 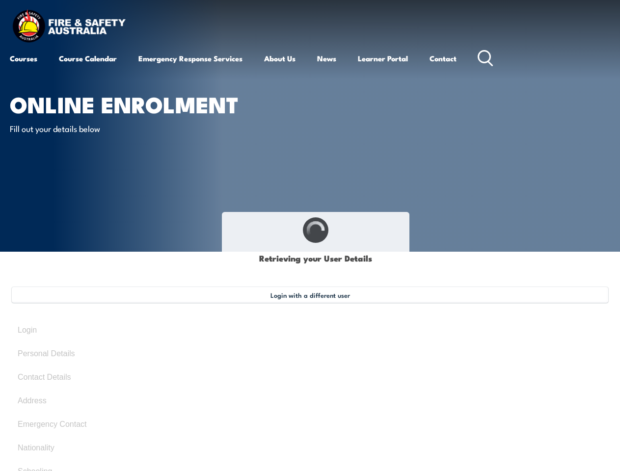 What do you see at coordinates (24, 58) in the screenshot?
I see `a: Courses` at bounding box center [24, 58].